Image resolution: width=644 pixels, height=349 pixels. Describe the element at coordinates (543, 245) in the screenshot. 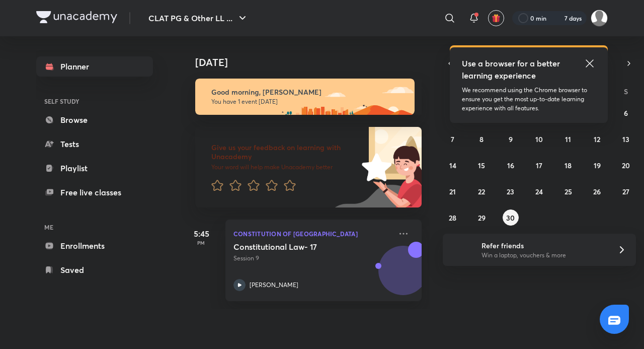

I see `h6: Refer friends` at that location.